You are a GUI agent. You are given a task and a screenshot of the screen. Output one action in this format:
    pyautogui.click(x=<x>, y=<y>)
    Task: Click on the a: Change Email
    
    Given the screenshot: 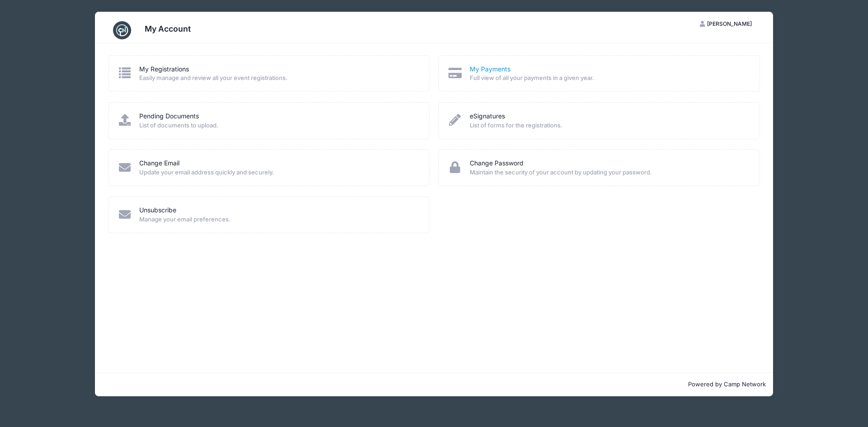 What is the action you would take?
    pyautogui.click(x=159, y=163)
    